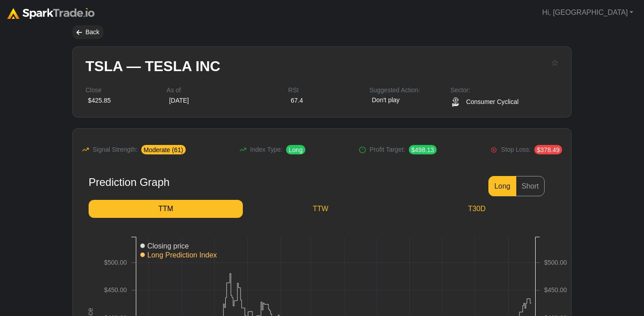 This screenshot has height=316, width=644. I want to click on text: Closing price, so click(168, 245).